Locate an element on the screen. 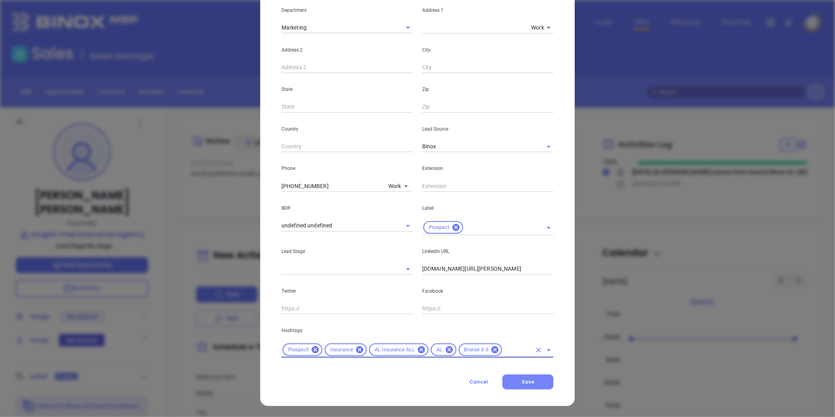 The image size is (835, 417). p: Address 1 is located at coordinates (488, 10).